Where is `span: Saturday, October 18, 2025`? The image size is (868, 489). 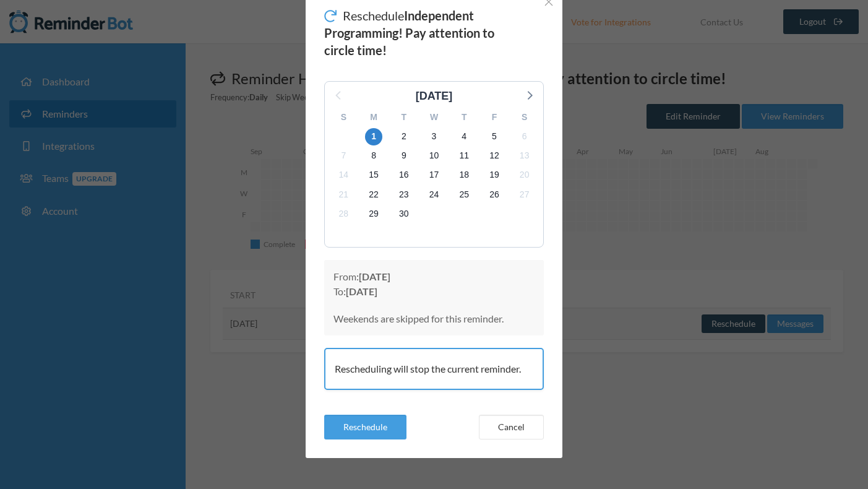
span: Saturday, October 18, 2025 is located at coordinates (464, 175).